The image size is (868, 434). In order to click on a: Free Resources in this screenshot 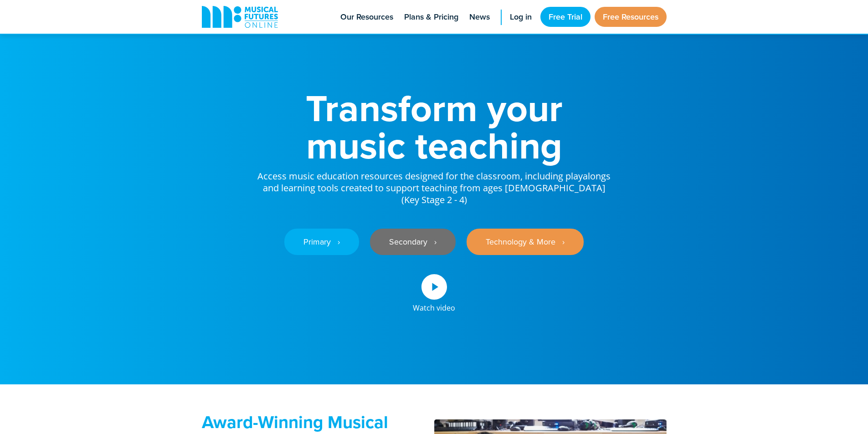, I will do `click(631, 17)`.